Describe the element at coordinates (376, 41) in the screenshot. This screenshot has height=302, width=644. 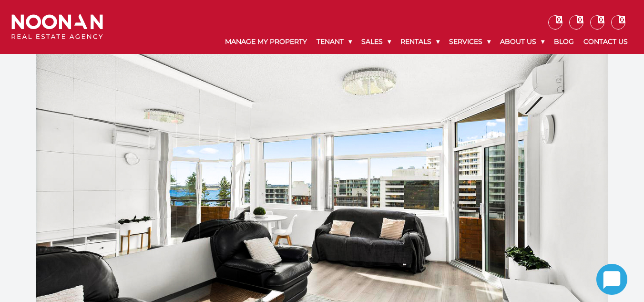
I see `a: Sales` at that location.